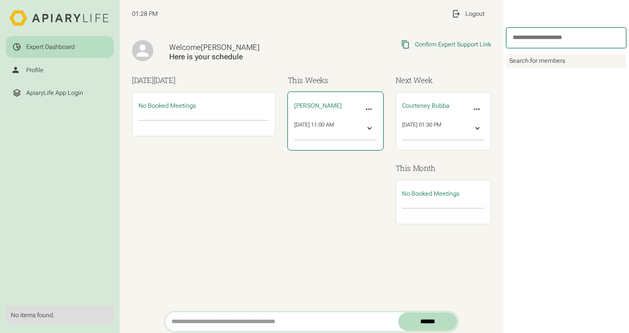 This screenshot has width=629, height=333. I want to click on span: Courteney Bubba, so click(425, 105).